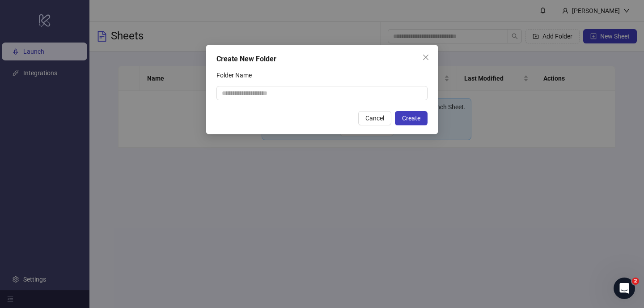 This screenshot has width=644, height=308. I want to click on span: 2, so click(635, 281).